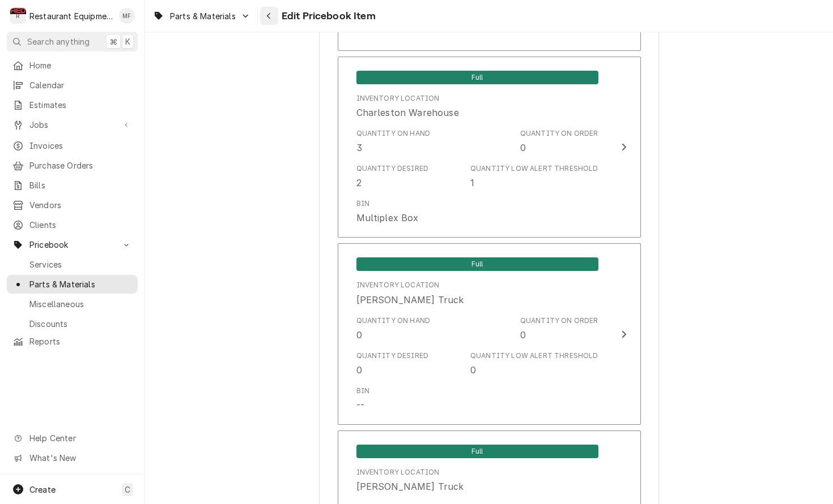  I want to click on span: What's New, so click(80, 458).